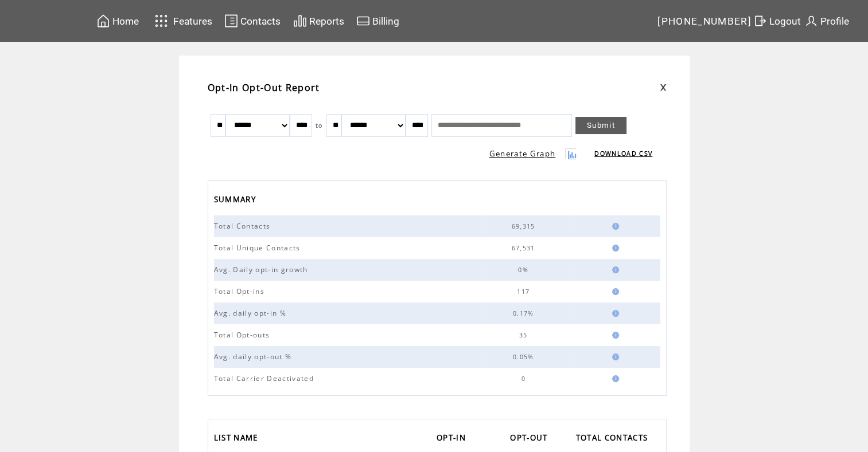 The width and height of the screenshot is (868, 452). What do you see at coordinates (103, 21) in the screenshot?
I see `img: home.svg` at bounding box center [103, 21].